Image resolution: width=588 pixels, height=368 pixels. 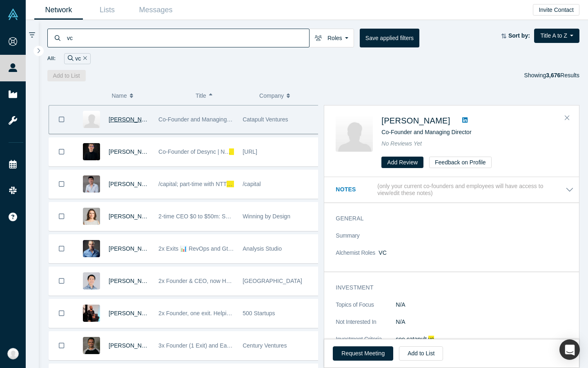 What do you see at coordinates (13, 353) in the screenshot?
I see `img: Temirlan Bulanbay's Account` at bounding box center [13, 353].